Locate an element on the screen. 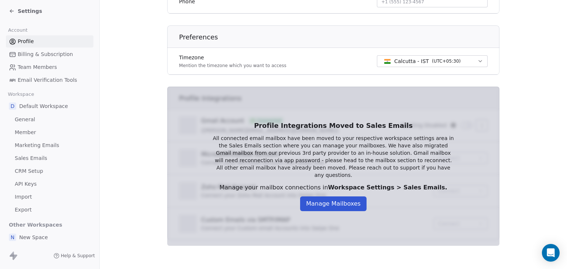 This screenshot has width=567, height=269. span: API Keys is located at coordinates (25, 184).